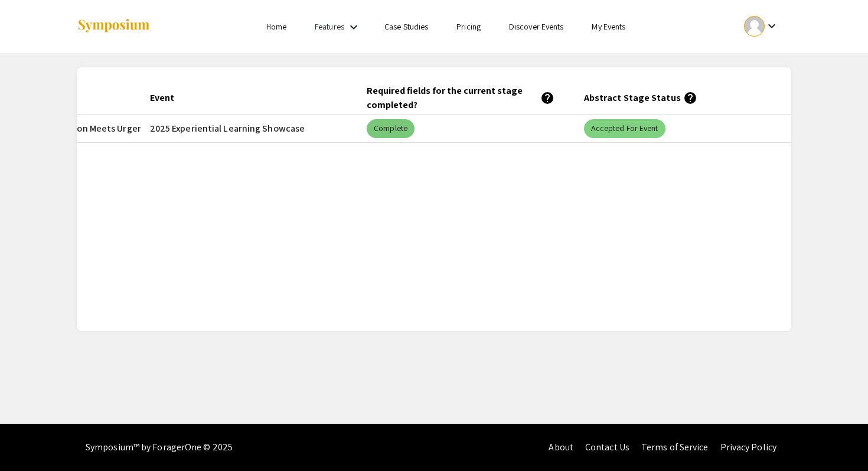 This screenshot has width=868, height=471. What do you see at coordinates (624, 129) in the screenshot?
I see `mat-chip: Accepted for Event` at bounding box center [624, 129].